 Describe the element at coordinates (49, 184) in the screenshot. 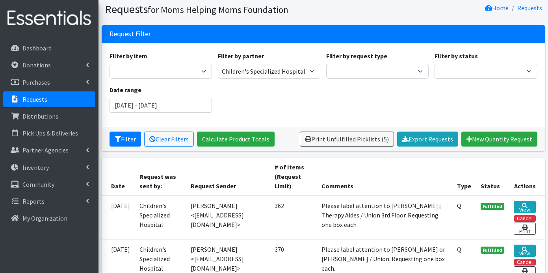

I see `a: Community` at that location.